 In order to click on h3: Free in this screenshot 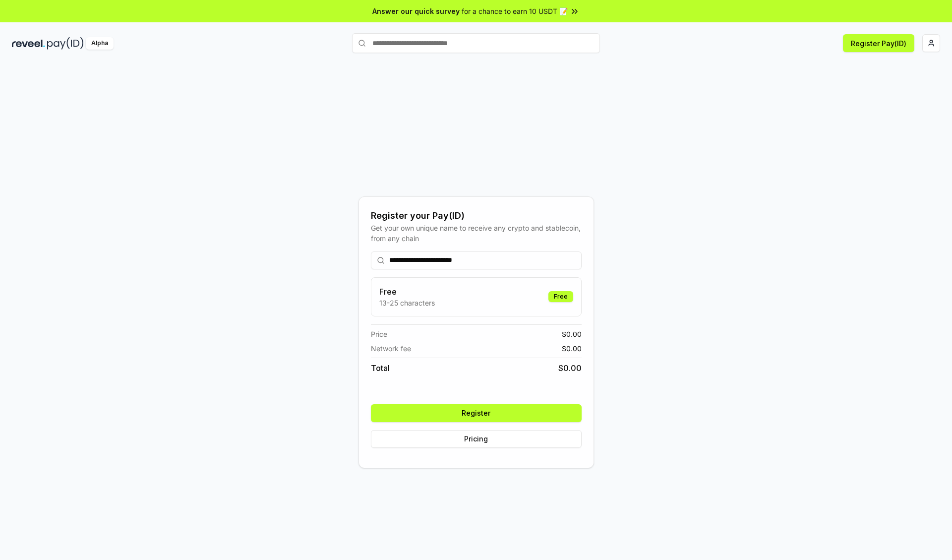, I will do `click(407, 292)`.